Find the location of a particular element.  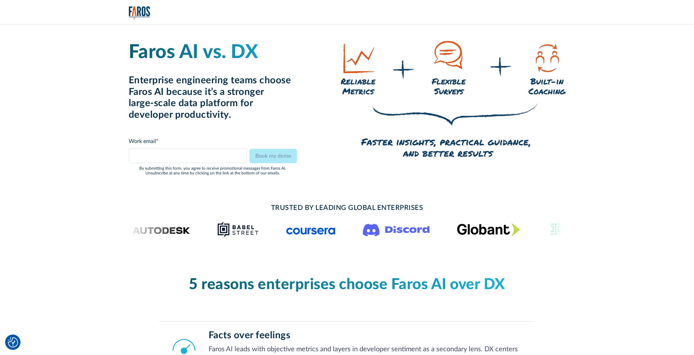

h2: TRUSTED BY LEADING GLOBAL ENTERPRISES is located at coordinates (347, 208).